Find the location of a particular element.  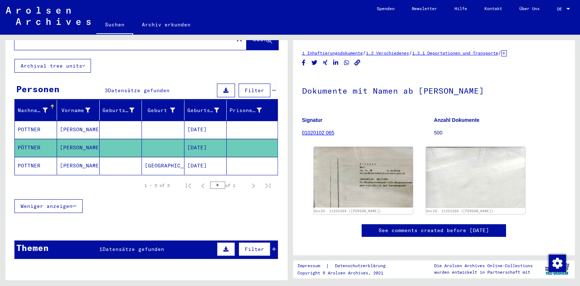

span: Weniger anzeigen is located at coordinates (47, 206).